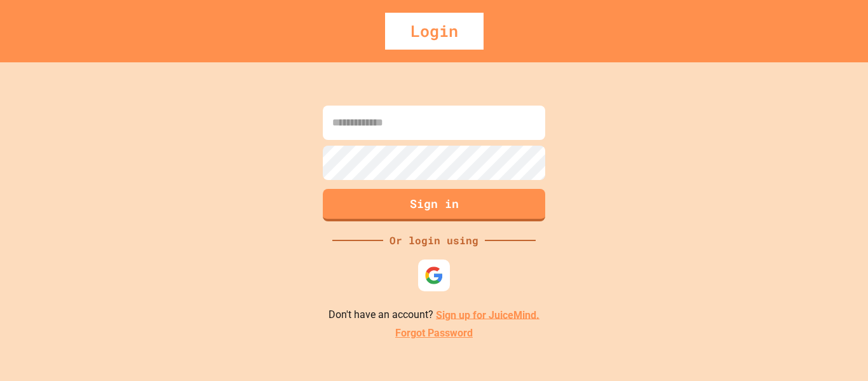  I want to click on a: Sign up for JuiceMind., so click(488, 314).